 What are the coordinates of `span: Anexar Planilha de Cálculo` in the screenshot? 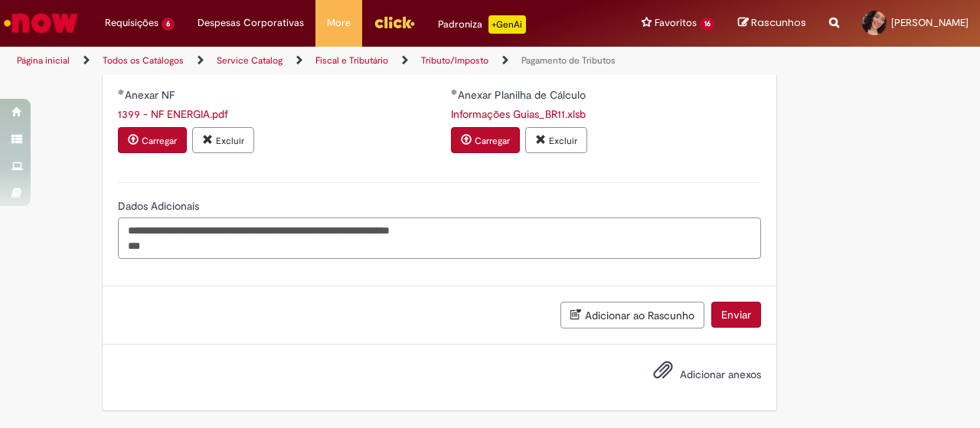 It's located at (523, 95).